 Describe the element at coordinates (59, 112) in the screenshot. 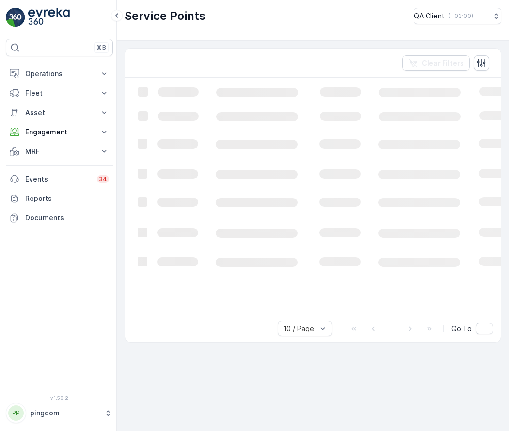

I see `p: Asset` at that location.